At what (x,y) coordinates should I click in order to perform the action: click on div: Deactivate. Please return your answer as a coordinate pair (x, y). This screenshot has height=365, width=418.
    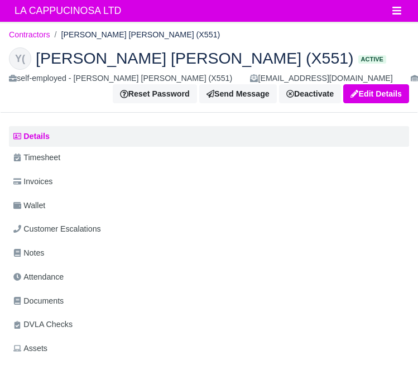
    Looking at the image, I should click on (310, 94).